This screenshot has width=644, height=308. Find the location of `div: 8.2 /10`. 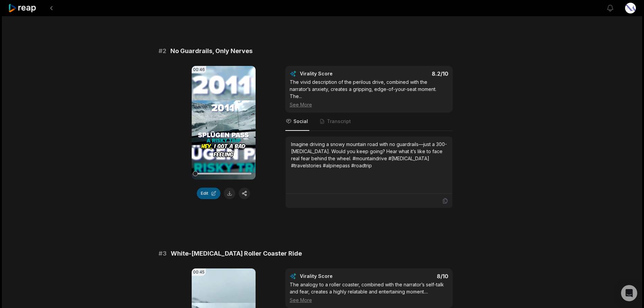

div: 8.2 /10 is located at coordinates (411, 73).